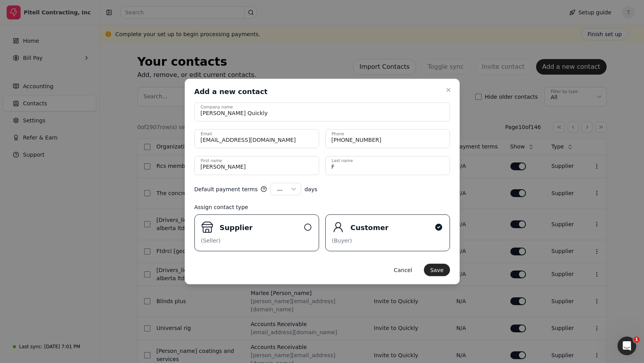 This screenshot has width=644, height=363. What do you see at coordinates (388, 241) in the screenshot?
I see `div: (Buyer)` at bounding box center [388, 241].